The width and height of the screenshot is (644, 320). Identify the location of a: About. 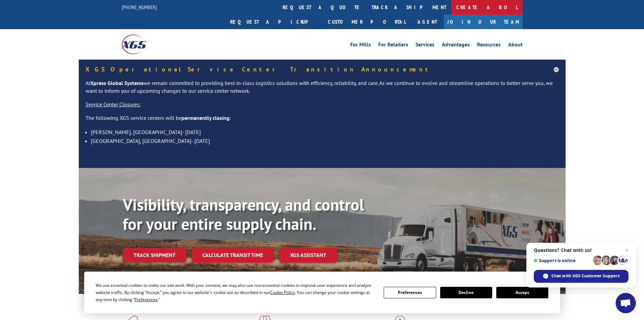
(515, 46).